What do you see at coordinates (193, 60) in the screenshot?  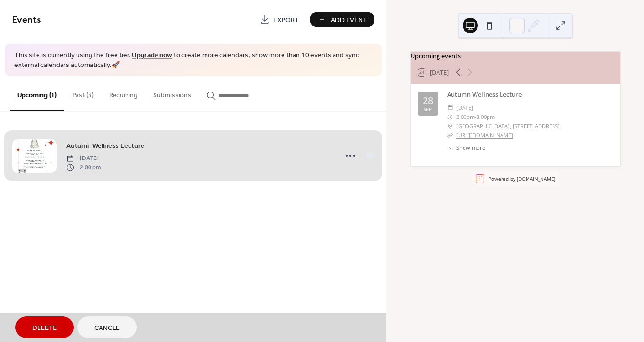 I see `span: This site is currently using the free tier. to create more calendars, show more than 10 events an...` at bounding box center [193, 60].